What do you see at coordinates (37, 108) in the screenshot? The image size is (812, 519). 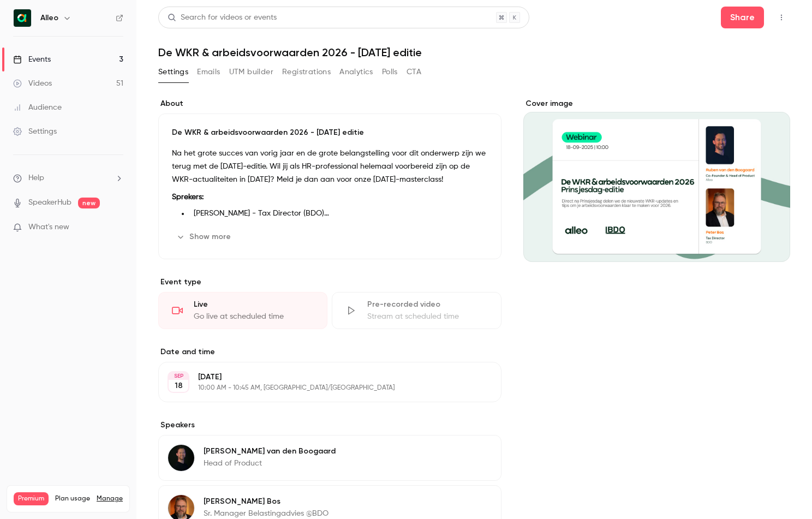 I see `div: Audience` at bounding box center [37, 108].